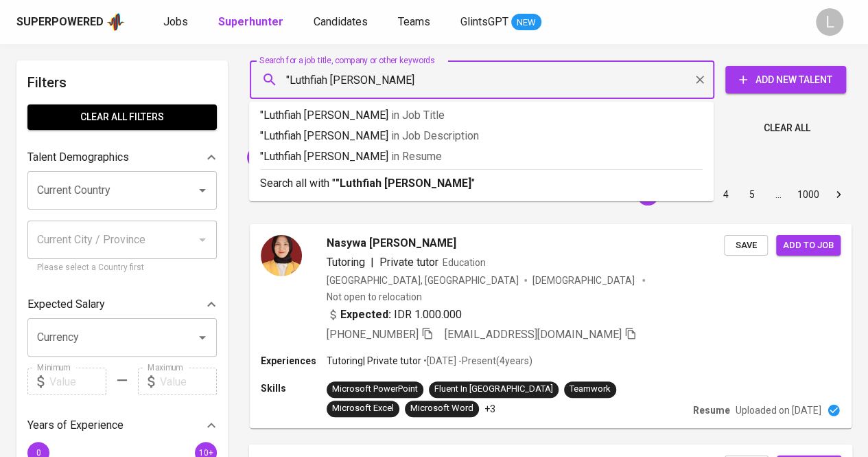 The image size is (868, 457). What do you see at coordinates (464, 263) in the screenshot?
I see `span: Education` at bounding box center [464, 263].